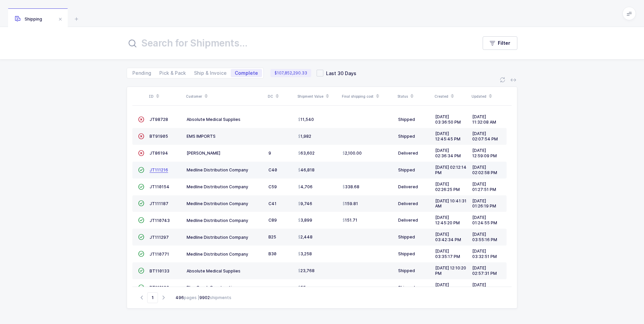 Image resolution: width=644 pixels, height=324 pixels. What do you see at coordinates (172, 73) in the screenshot?
I see `span: Pick & Pack` at bounding box center [172, 73].